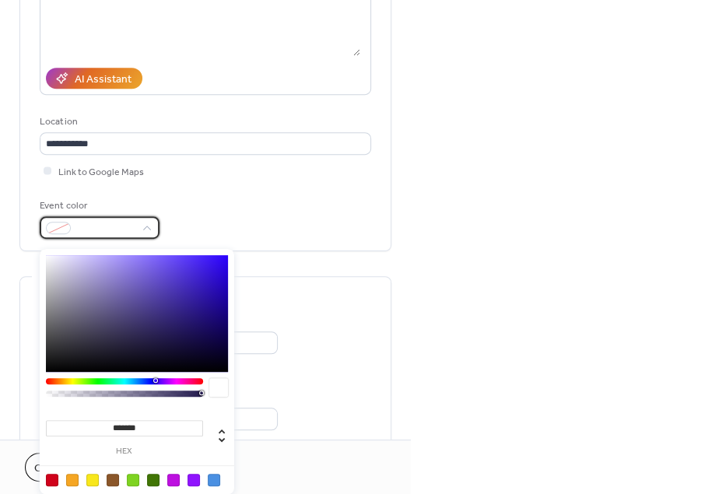 The image size is (722, 494). Describe the element at coordinates (101, 172) in the screenshot. I see `span: Link to Google Maps` at that location.